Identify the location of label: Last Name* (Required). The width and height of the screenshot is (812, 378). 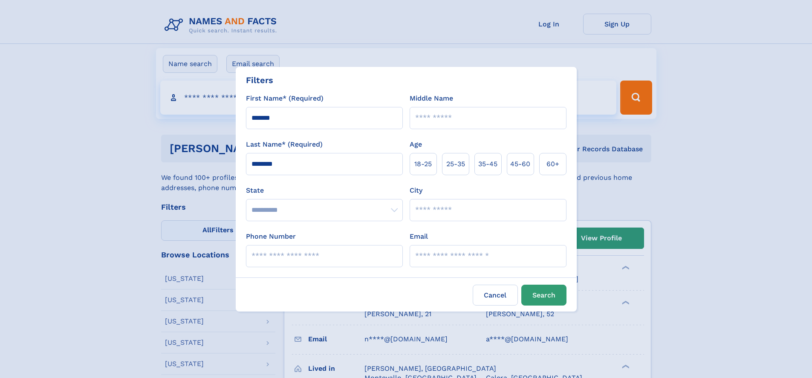
(284, 144).